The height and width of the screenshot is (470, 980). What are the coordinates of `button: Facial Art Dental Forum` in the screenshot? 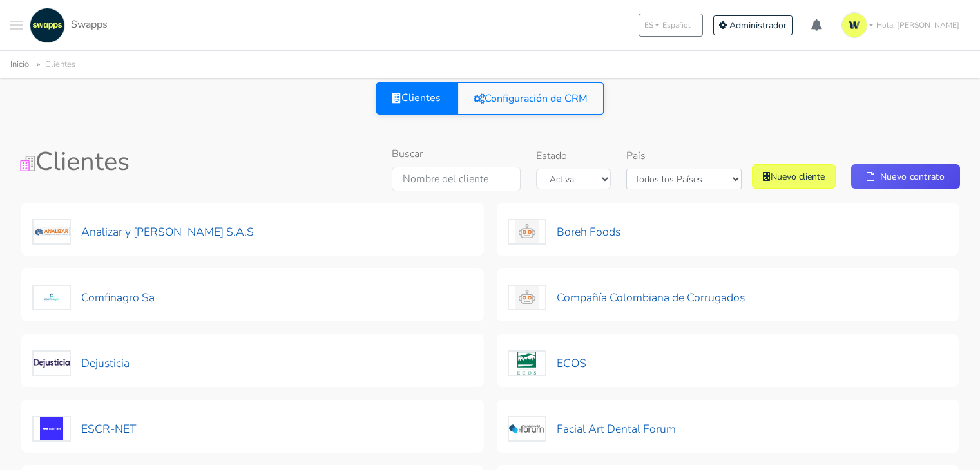 It's located at (591, 429).